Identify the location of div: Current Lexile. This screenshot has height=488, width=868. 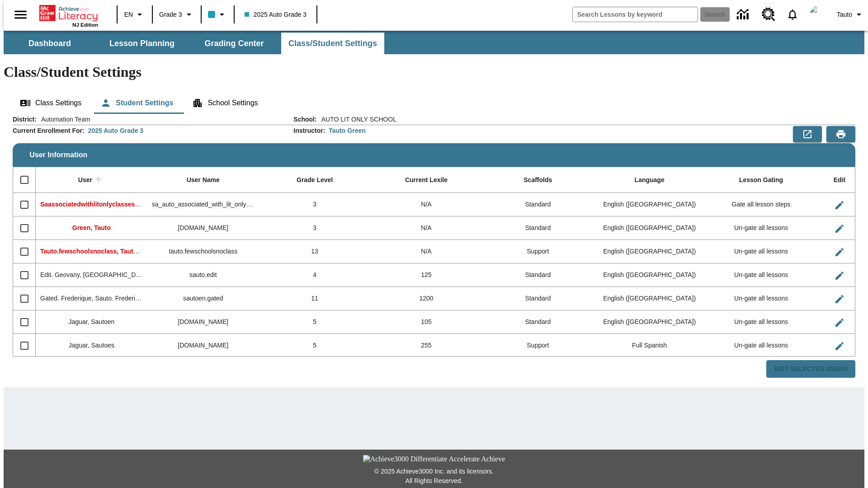
(426, 181).